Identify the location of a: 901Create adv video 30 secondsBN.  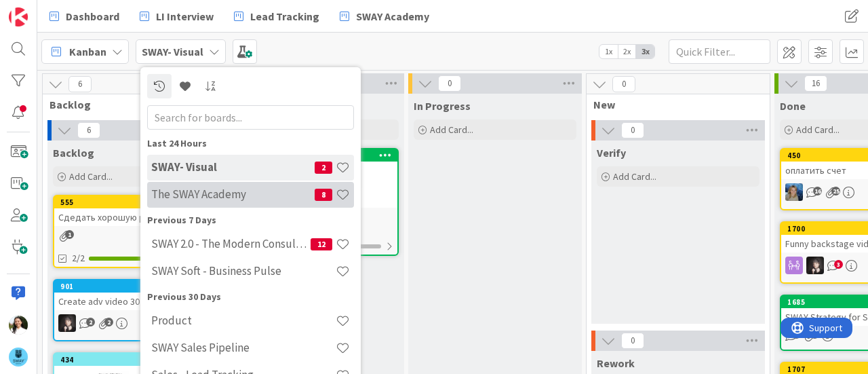
(134, 311).